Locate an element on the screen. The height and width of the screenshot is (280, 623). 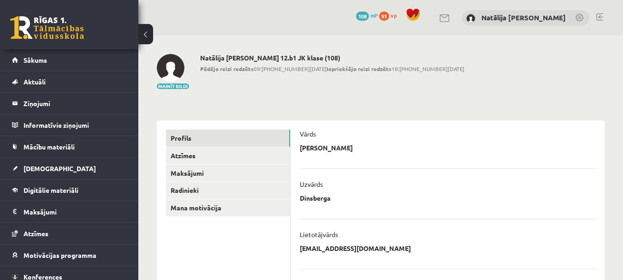
p: Uzvārds is located at coordinates (311, 184).